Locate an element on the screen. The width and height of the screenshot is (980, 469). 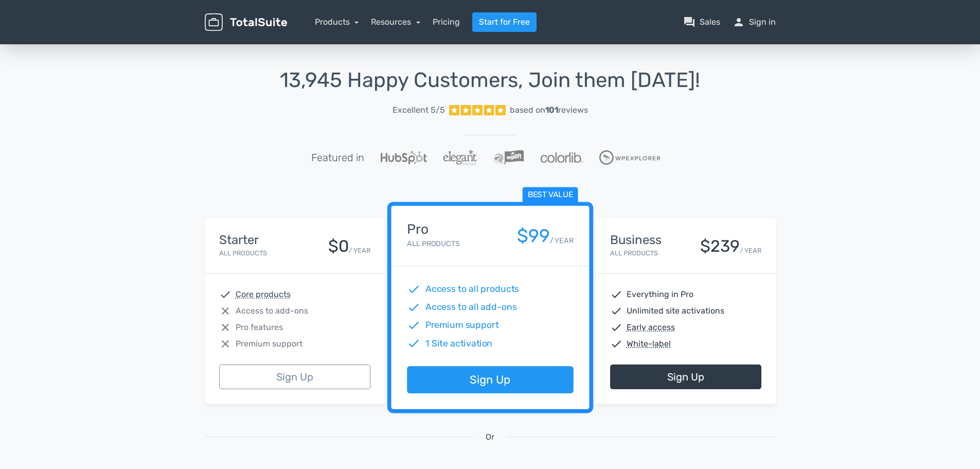
span: Excellent 5/5 is located at coordinates (419, 110).